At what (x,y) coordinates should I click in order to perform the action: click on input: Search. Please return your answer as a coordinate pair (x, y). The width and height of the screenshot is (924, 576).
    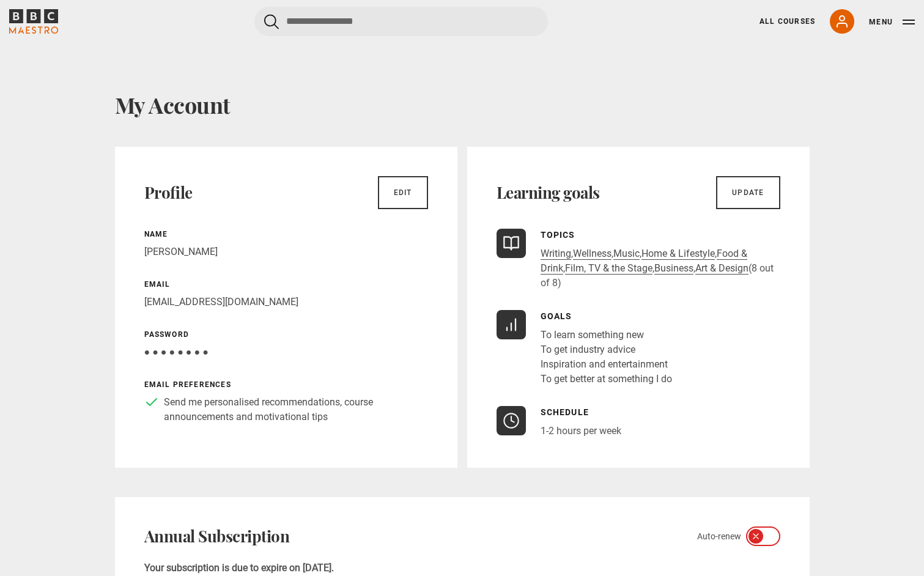
    Looking at the image, I should click on (401, 21).